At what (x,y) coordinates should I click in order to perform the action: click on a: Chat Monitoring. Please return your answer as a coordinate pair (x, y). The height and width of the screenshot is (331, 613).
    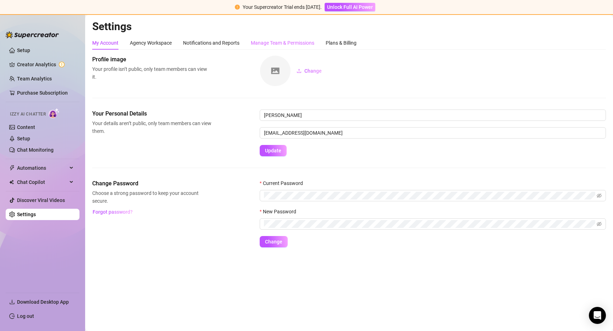
    Looking at the image, I should click on (35, 150).